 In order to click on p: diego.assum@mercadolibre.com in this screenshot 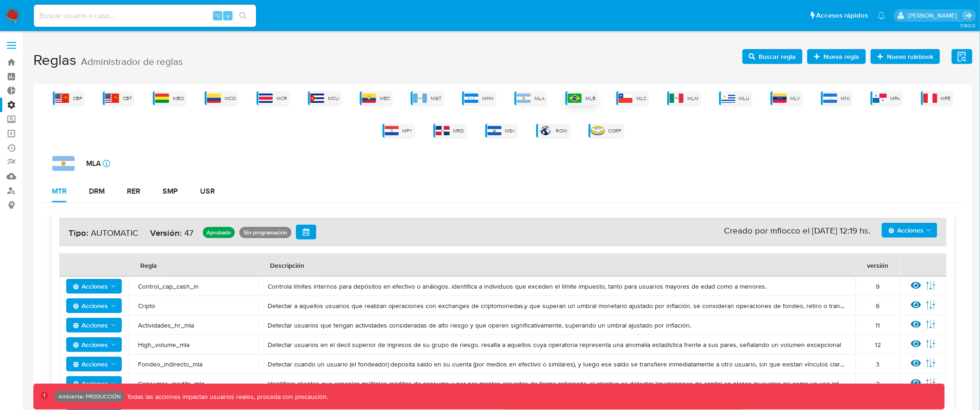, I will do `click(934, 16)`.